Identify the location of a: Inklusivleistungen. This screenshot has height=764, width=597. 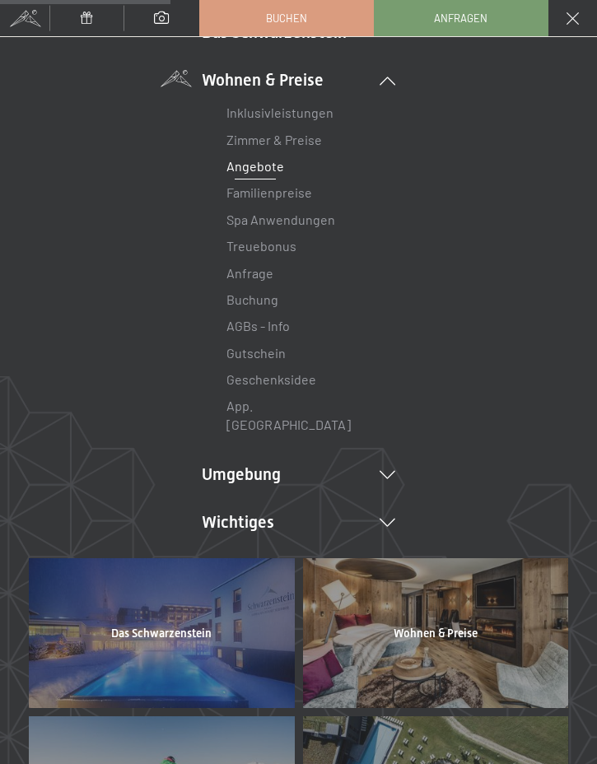
(280, 112).